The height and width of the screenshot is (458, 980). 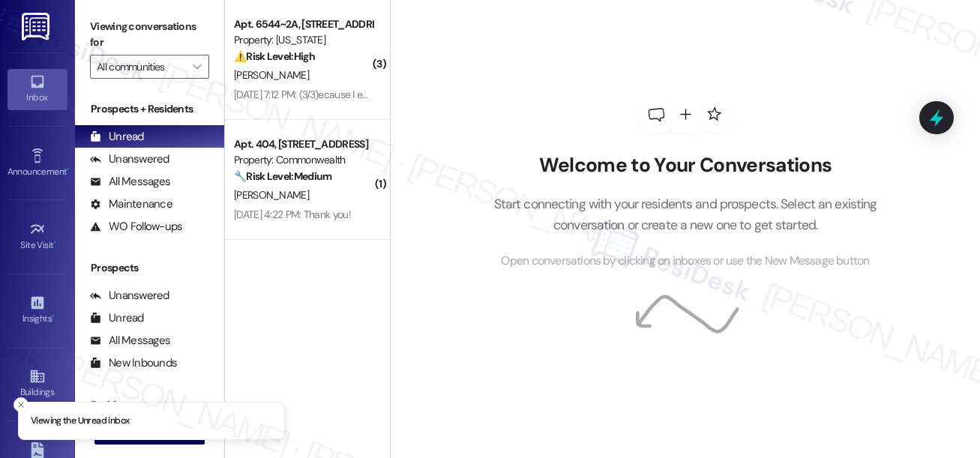 I want to click on img: ResiDesk Logo, so click(x=37, y=26).